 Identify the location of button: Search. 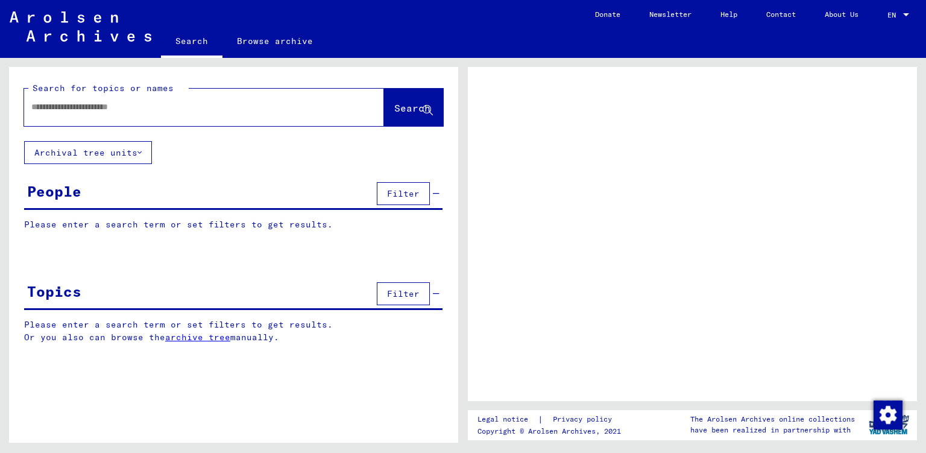
(413, 107).